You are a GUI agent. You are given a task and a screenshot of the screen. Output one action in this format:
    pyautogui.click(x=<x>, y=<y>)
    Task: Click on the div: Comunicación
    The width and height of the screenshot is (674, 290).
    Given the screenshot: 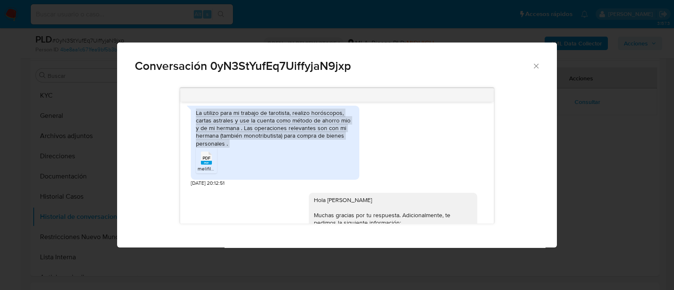 What is the action you would take?
    pyautogui.click(x=337, y=145)
    